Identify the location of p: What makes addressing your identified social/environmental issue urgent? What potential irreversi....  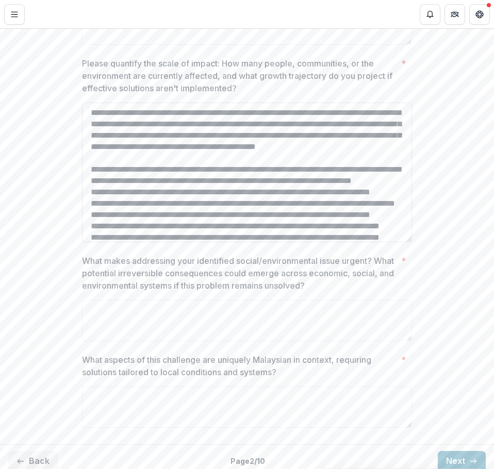
(239, 273).